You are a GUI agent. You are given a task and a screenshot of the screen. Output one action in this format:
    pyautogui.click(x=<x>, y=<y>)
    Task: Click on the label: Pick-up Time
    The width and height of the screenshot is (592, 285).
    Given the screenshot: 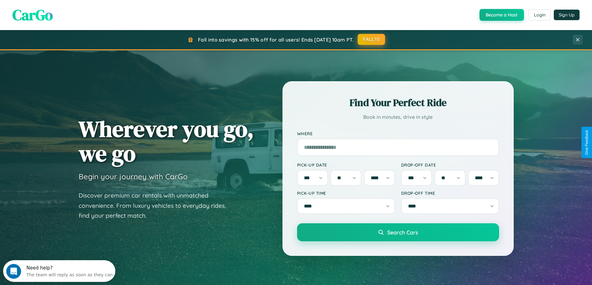 What is the action you would take?
    pyautogui.click(x=346, y=193)
    